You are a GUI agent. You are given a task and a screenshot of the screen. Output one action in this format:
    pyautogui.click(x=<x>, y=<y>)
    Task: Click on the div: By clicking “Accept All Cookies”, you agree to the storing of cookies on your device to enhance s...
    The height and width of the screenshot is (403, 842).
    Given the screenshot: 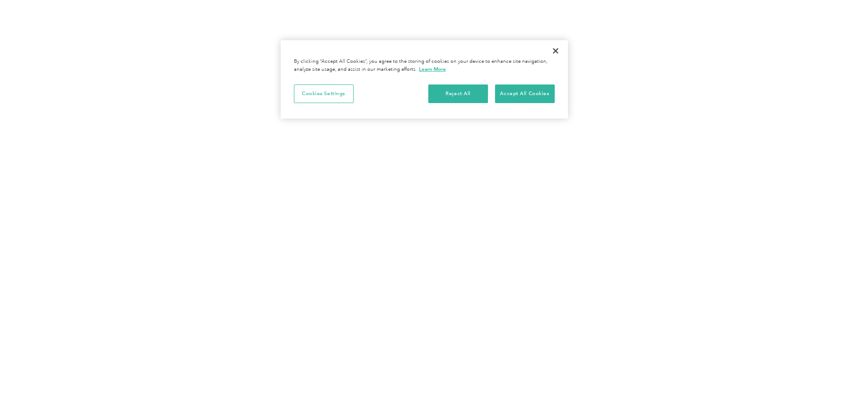 What is the action you would take?
    pyautogui.click(x=424, y=65)
    